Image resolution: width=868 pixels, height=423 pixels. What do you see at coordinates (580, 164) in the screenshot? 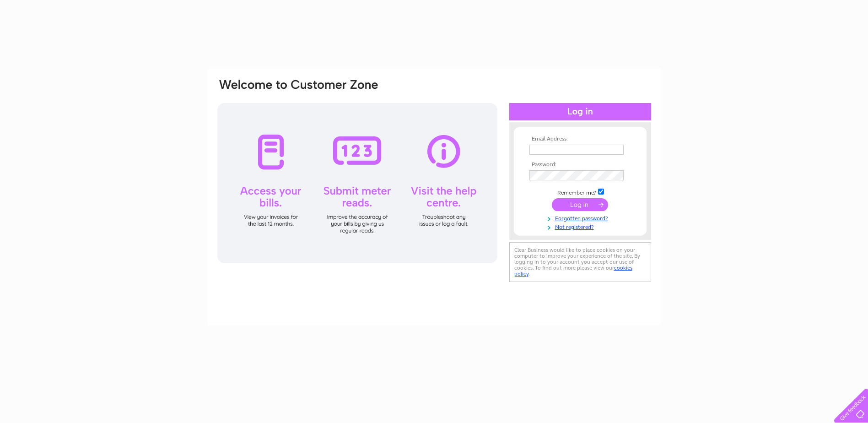
I see `th: Password:` at bounding box center [580, 164].